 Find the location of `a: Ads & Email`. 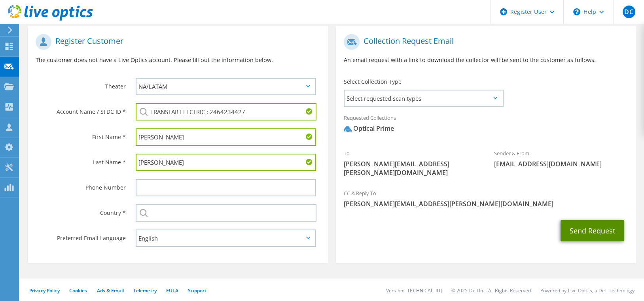

a: Ads & Email is located at coordinates (110, 290).